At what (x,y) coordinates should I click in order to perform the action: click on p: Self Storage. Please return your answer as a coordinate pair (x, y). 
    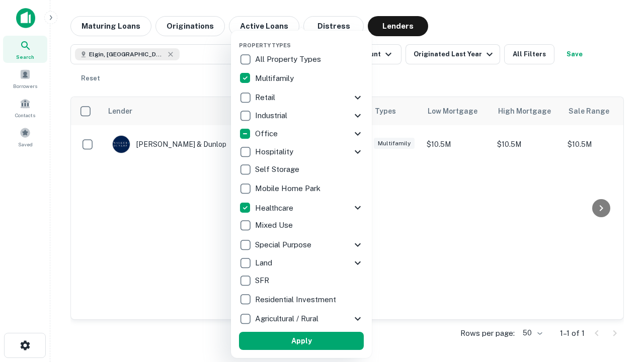
    Looking at the image, I should click on (278, 169).